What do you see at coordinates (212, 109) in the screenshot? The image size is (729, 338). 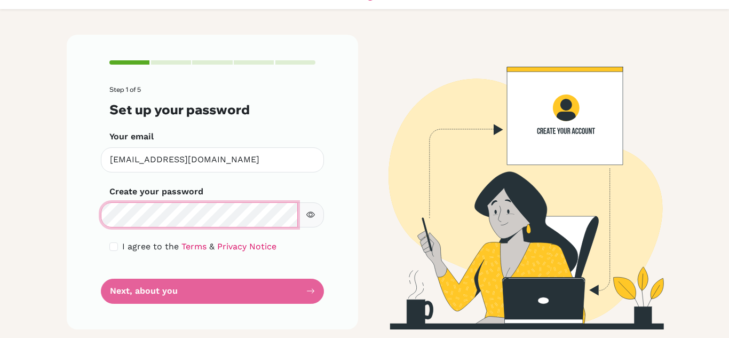 I see `h3: Set up your password` at bounding box center [212, 109].